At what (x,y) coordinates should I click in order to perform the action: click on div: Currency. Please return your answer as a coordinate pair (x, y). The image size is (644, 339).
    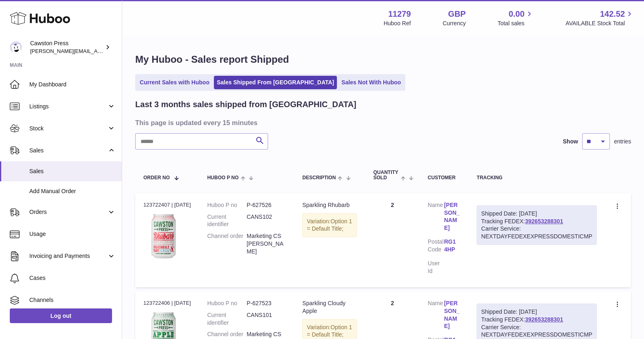
    Looking at the image, I should click on (454, 23).